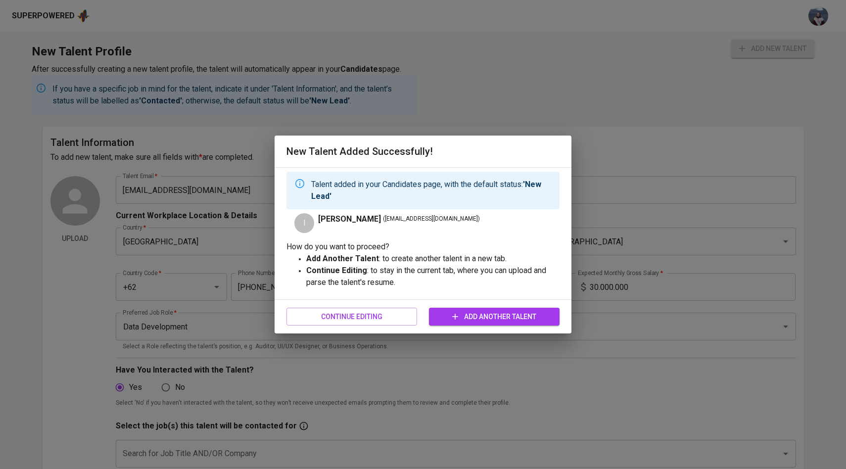  I want to click on p: : to create another talent in a new tab., so click(433, 259).